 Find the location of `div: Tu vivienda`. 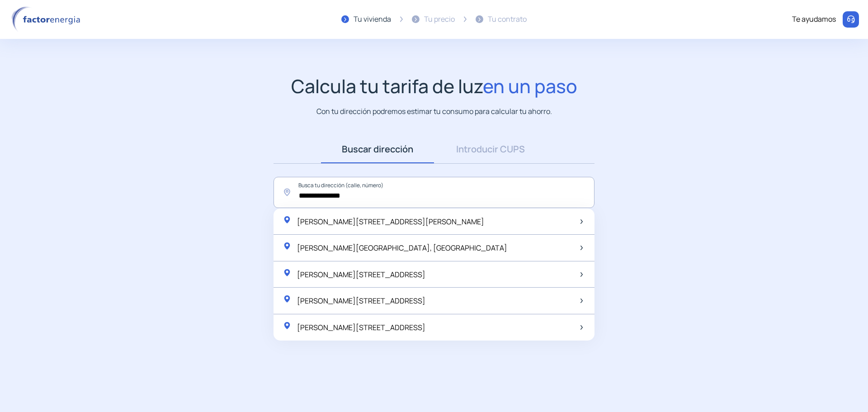

div: Tu vivienda is located at coordinates (372, 19).